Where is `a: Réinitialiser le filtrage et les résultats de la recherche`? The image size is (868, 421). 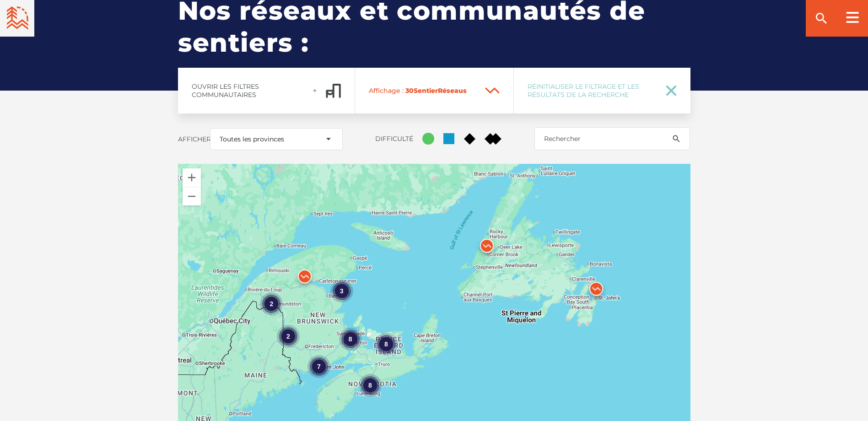
a: Réinitialiser le filtrage et les résultats de la recherche is located at coordinates (602, 91).